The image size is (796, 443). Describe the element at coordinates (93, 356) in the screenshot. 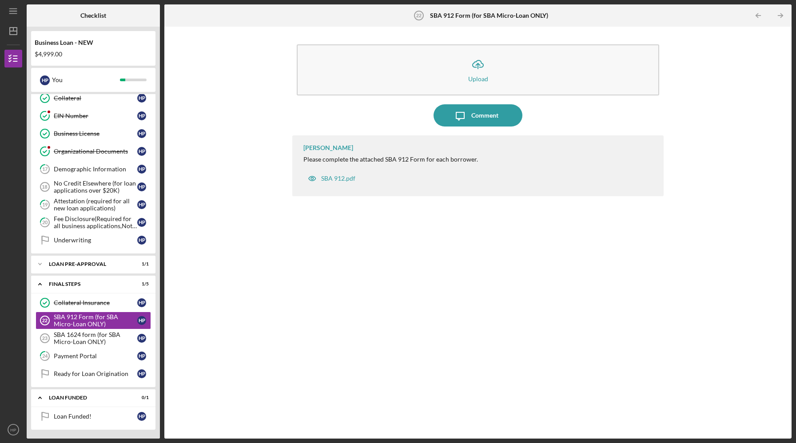

I see `a: 24Payment PortalHP` at that location.